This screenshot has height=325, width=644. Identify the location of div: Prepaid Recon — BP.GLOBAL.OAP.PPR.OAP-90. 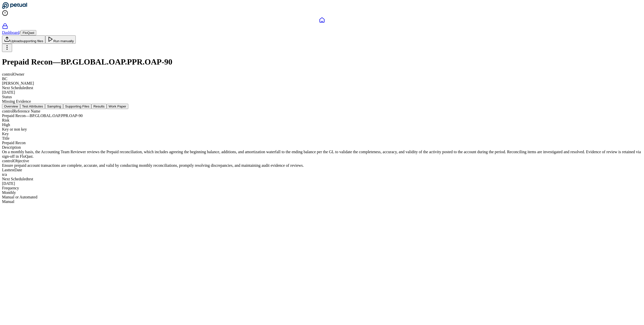
(322, 116).